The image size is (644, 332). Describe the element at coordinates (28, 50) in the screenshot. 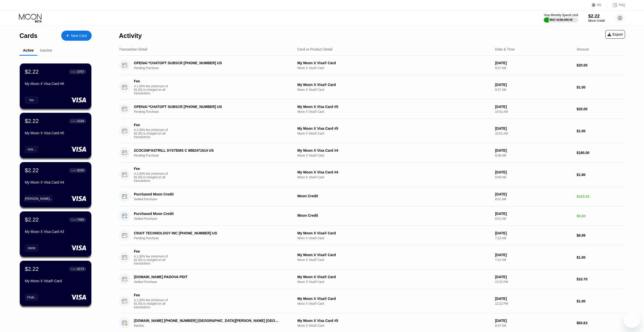

I see `div: Active` at that location.